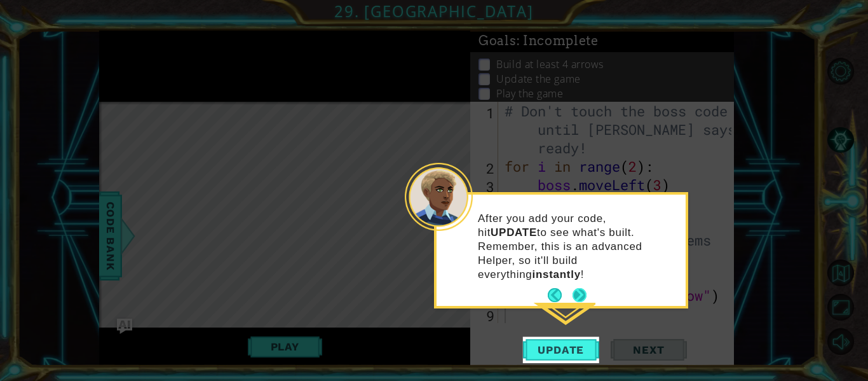  Describe the element at coordinates (560, 295) in the screenshot. I see `button: Back` at that location.